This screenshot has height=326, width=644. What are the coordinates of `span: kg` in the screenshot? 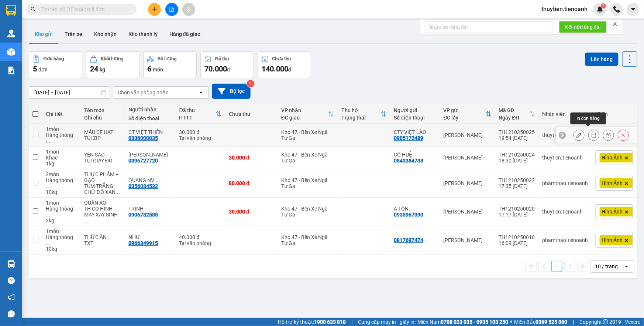 It's located at (102, 69).